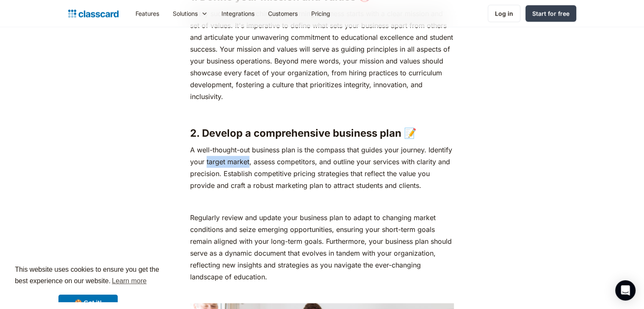  Describe the element at coordinates (88, 279) in the screenshot. I see `div: cookieconsent` at that location.